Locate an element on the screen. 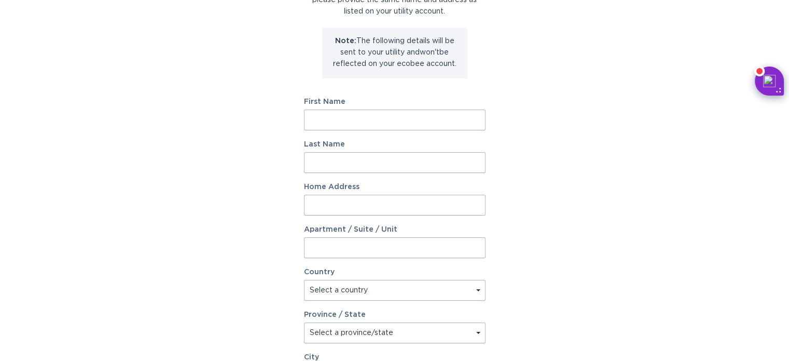 This screenshot has height=361, width=789. label: Country is located at coordinates (319, 272).